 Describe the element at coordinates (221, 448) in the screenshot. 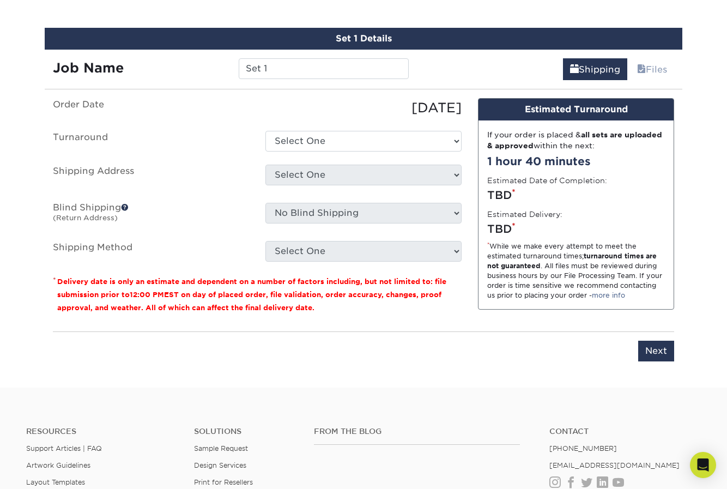

I see `a: Sample Request` at that location.